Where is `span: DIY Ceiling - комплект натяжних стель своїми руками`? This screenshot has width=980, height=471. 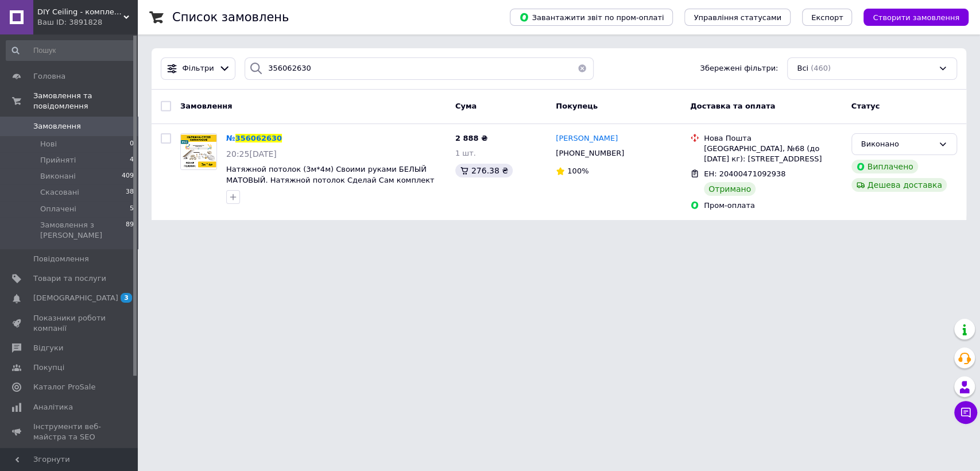 span: DIY Ceiling - комплект натяжних стель своїми руками is located at coordinates (80, 12).